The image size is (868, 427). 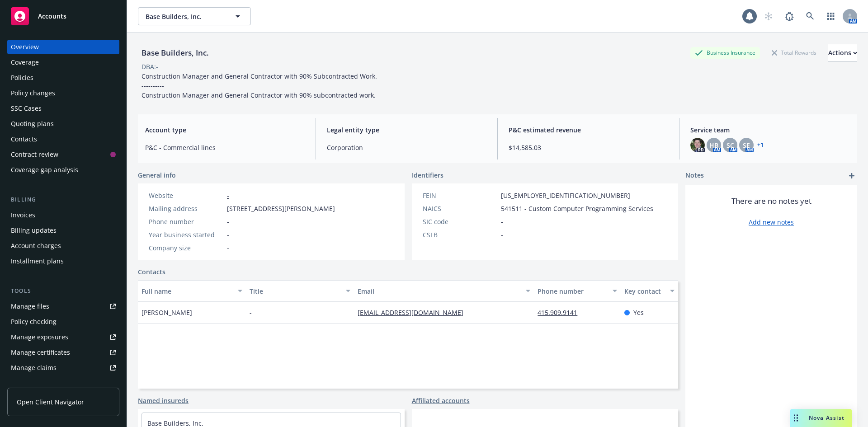 What do you see at coordinates (63, 246) in the screenshot?
I see `a: Account charges` at bounding box center [63, 246].